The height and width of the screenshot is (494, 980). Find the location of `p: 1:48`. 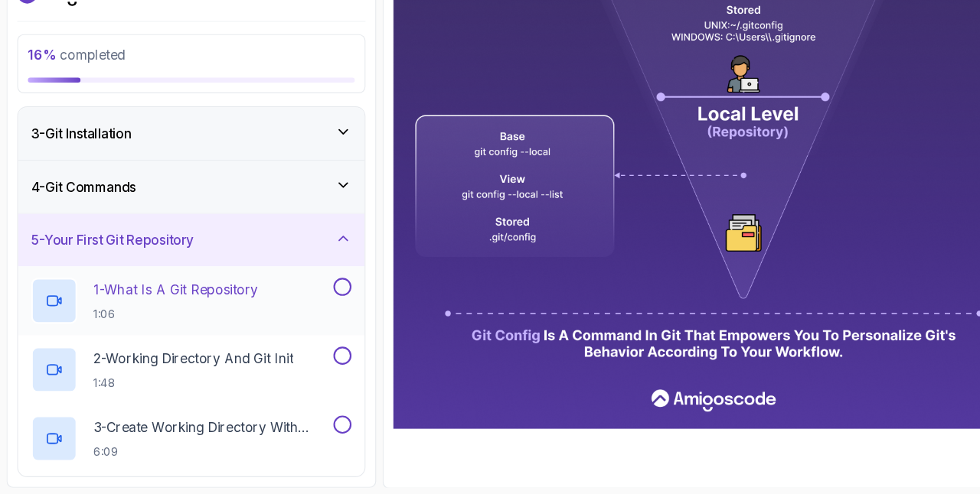

p: 1:48 is located at coordinates (180, 390).